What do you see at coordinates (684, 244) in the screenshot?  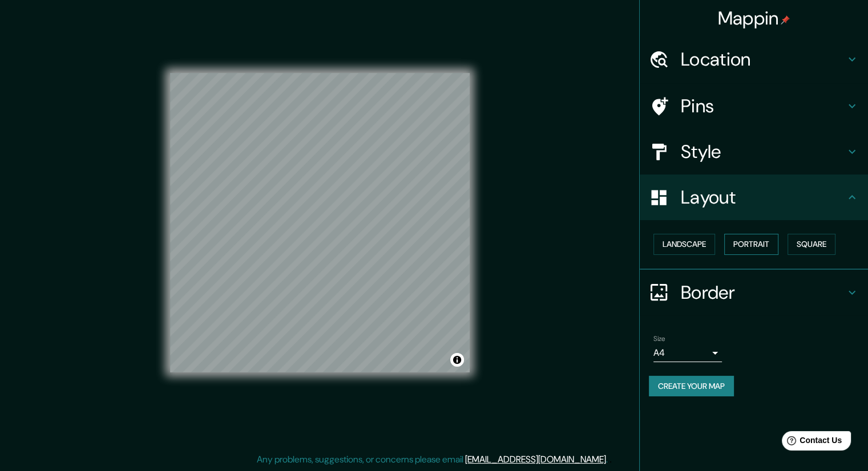 I see `button: Landscape` at bounding box center [684, 244].